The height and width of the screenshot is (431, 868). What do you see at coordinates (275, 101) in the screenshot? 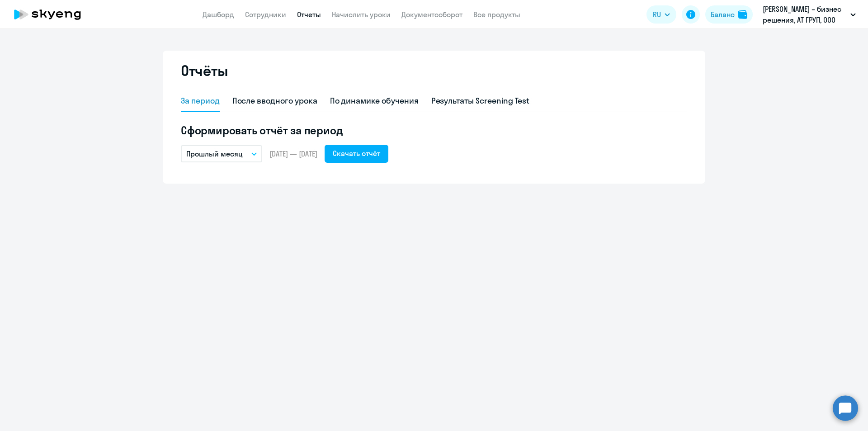
I see `div: После вводного урока` at bounding box center [275, 101].